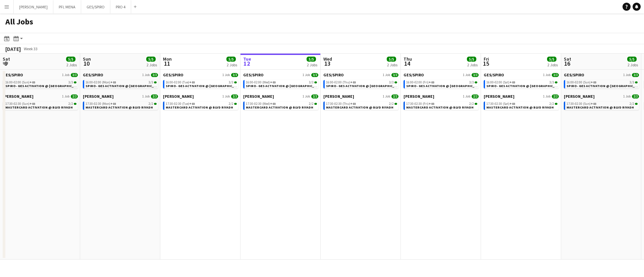 The image size is (644, 277). What do you see at coordinates (582, 104) in the screenshot?
I see `span: 17:30-02:30 (Sun)` at bounding box center [582, 104].